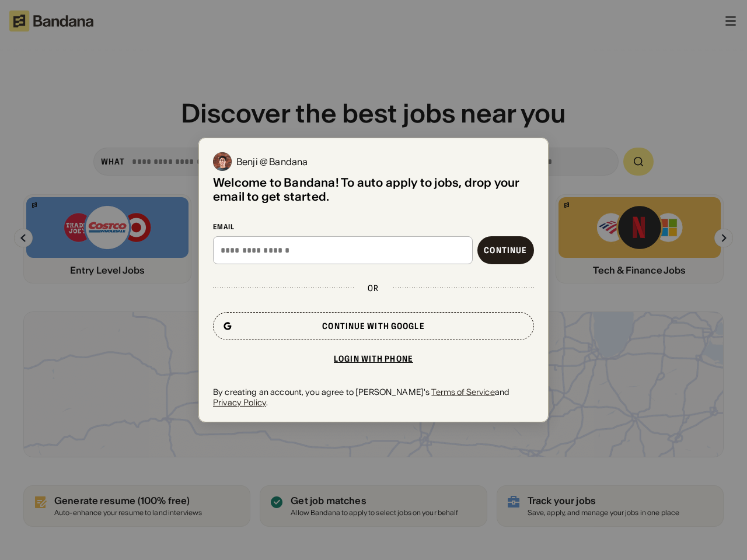 The height and width of the screenshot is (560, 747). Describe the element at coordinates (373, 358) in the screenshot. I see `div: Login with phone` at that location.